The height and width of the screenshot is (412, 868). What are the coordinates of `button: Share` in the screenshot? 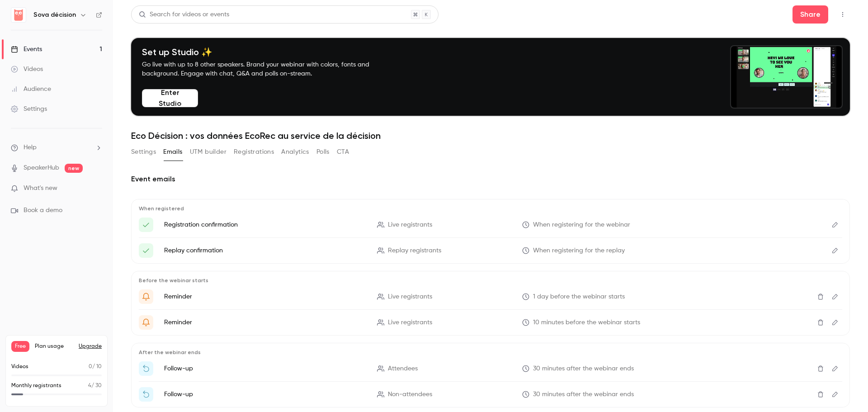 It's located at (810, 14).